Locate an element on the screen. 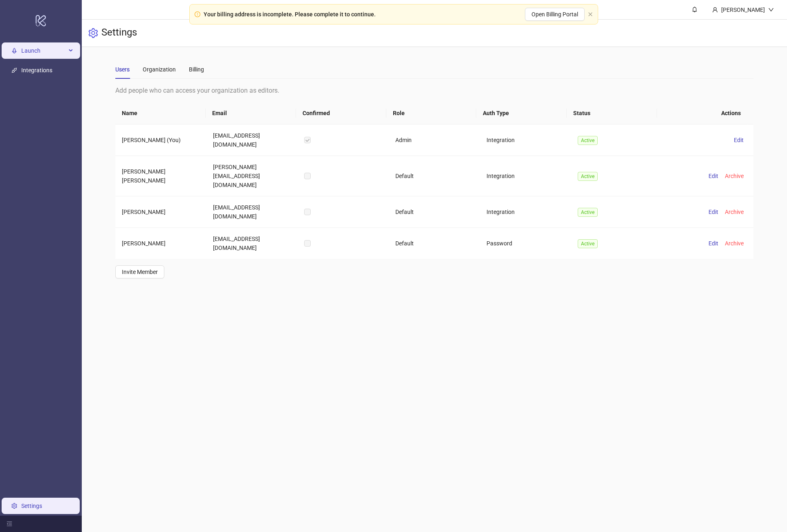 This screenshot has height=532, width=787. button: Open Billing Portal is located at coordinates (555, 14).